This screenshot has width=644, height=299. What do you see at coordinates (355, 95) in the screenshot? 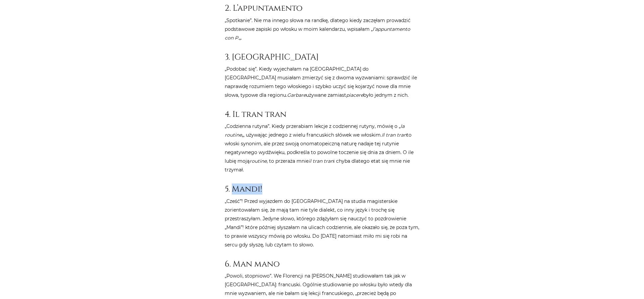
I see `em: piacere` at bounding box center [355, 95].